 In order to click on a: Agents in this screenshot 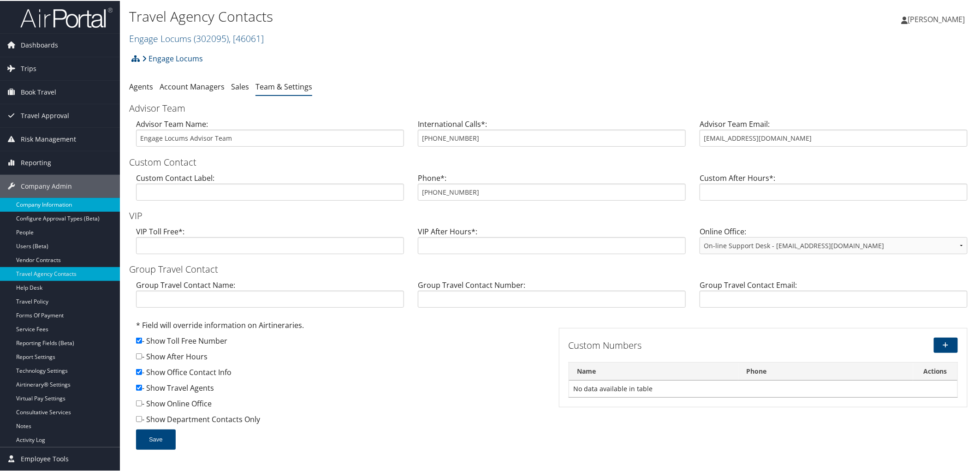, I will do `click(141, 86)`.